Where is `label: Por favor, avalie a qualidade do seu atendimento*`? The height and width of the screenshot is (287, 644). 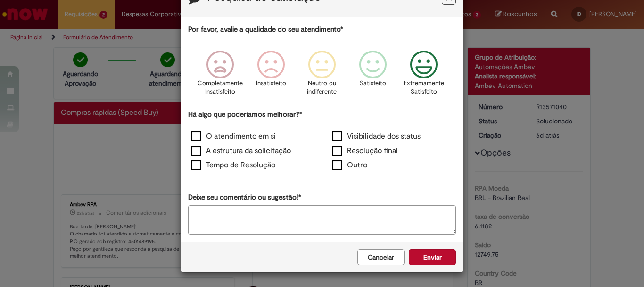
label: Por favor, avalie a qualidade do seu atendimento* is located at coordinates (265, 29).